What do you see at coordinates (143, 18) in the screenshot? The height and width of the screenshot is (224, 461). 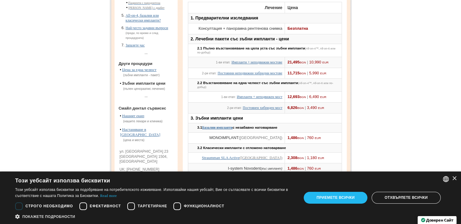 I see `a: All-on-4, базални или класически импланти?` at bounding box center [143, 18].